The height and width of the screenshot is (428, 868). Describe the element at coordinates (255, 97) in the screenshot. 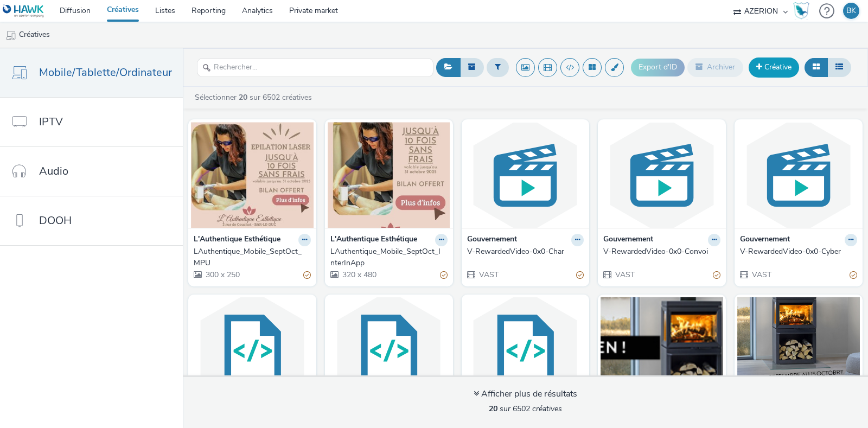

I see `a: Sélectionner sur 6502 créatives` at that location.